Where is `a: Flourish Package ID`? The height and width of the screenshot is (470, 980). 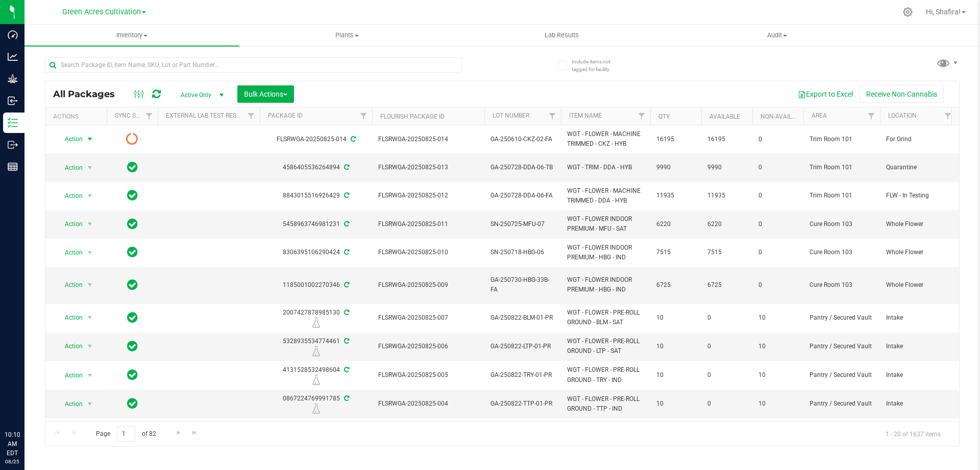 a: Flourish Package ID is located at coordinates (413, 117).